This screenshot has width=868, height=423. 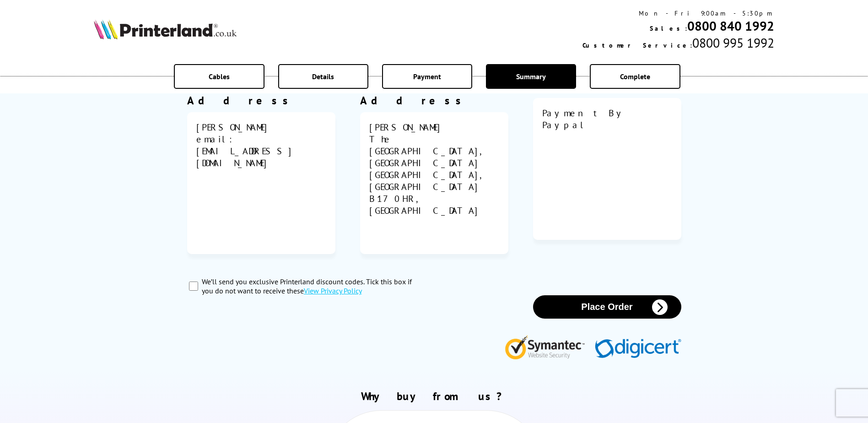 What do you see at coordinates (427, 76) in the screenshot?
I see `span: Payment` at bounding box center [427, 76].